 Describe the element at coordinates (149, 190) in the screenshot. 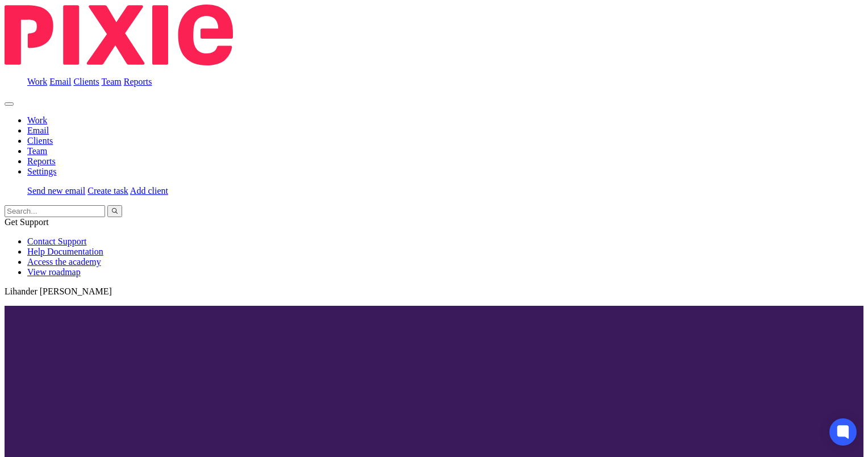

I see `a: Add client` at that location.